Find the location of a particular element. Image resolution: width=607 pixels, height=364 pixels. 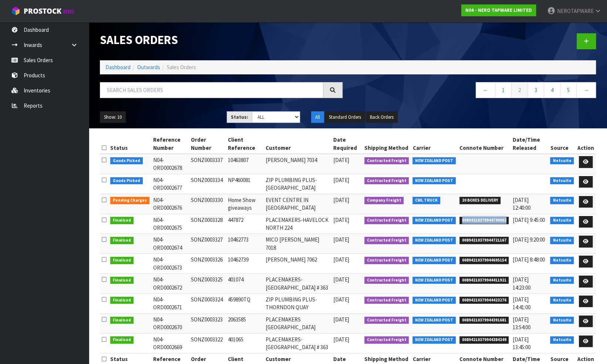

nav: Page navigation is located at coordinates (475, 91).